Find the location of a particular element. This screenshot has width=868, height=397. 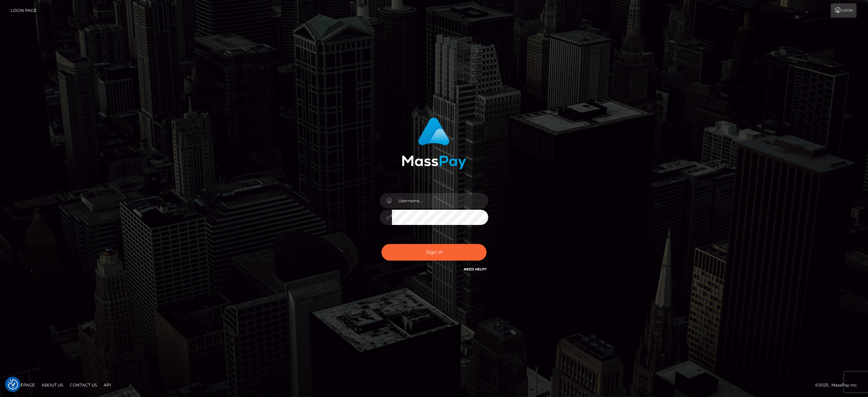

img: MassPay Login is located at coordinates (434, 143).